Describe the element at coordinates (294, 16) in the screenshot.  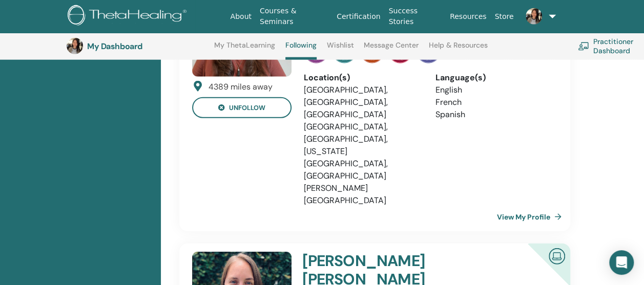
I see `a: Courses & Seminars` at that location.